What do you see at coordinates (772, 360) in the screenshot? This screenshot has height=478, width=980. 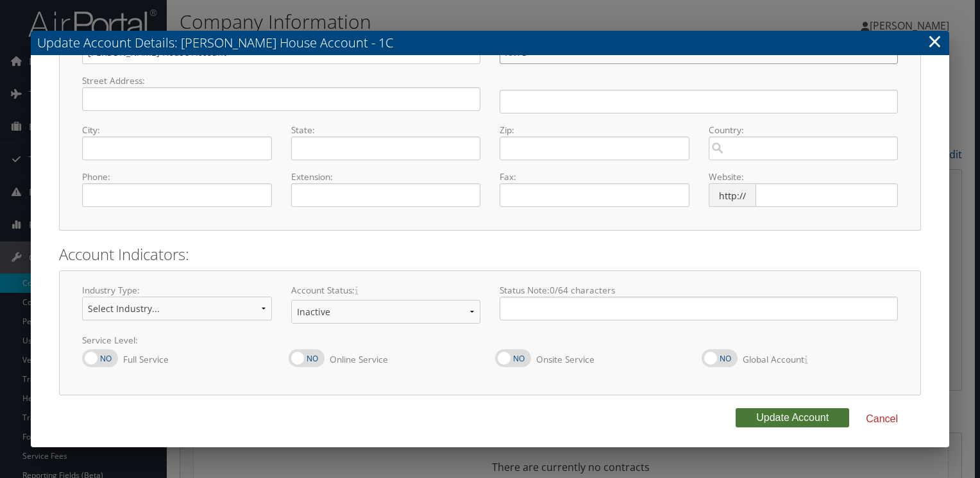 I see `label: Global Account` at bounding box center [772, 360].